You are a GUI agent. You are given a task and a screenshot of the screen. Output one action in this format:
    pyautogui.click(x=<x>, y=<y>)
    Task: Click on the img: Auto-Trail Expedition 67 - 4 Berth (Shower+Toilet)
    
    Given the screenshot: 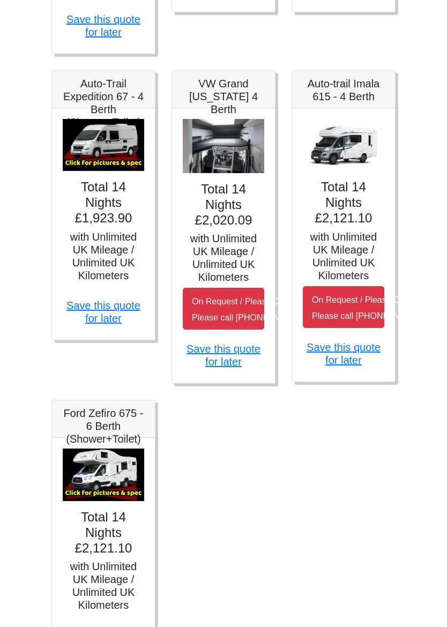 What is the action you would take?
    pyautogui.click(x=103, y=146)
    